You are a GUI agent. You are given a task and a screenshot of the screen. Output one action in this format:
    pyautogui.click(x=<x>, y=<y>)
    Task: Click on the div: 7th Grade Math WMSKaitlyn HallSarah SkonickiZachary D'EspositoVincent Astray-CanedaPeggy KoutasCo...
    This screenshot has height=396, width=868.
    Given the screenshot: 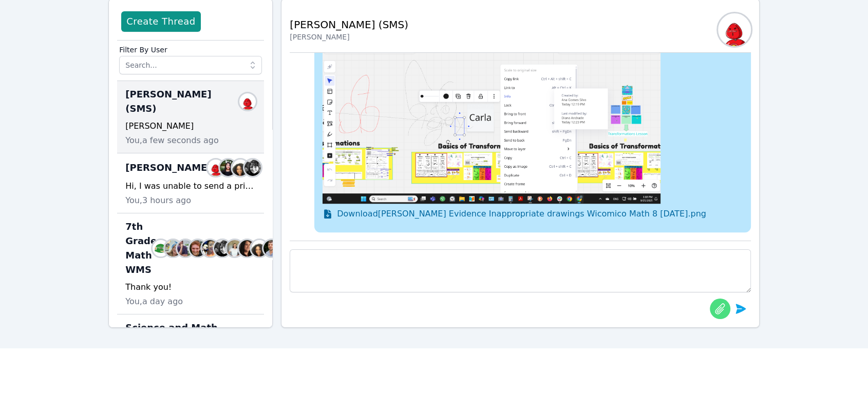 What is the action you would take?
    pyautogui.click(x=190, y=264)
    